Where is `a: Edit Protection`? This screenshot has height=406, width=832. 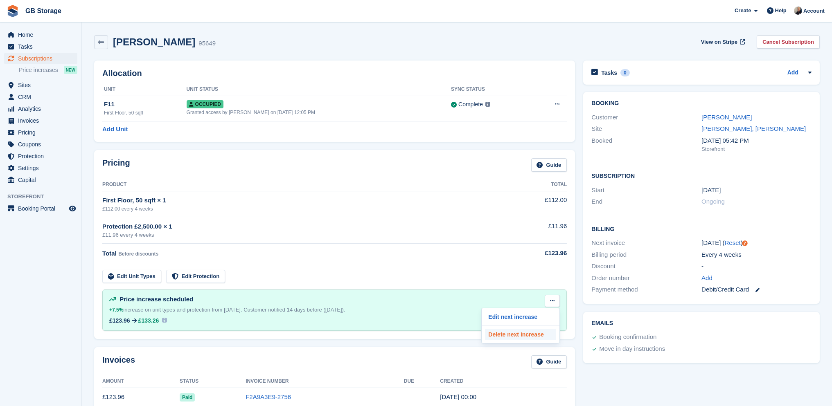 a: Edit Protection is located at coordinates (196, 277).